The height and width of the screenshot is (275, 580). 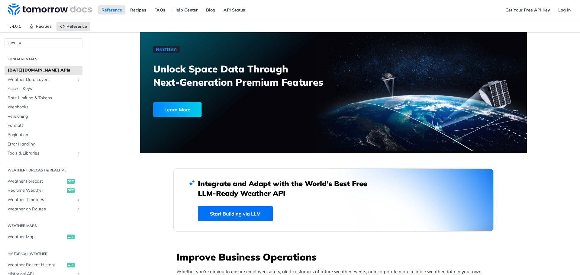 I want to click on a: Help Center, so click(x=185, y=10).